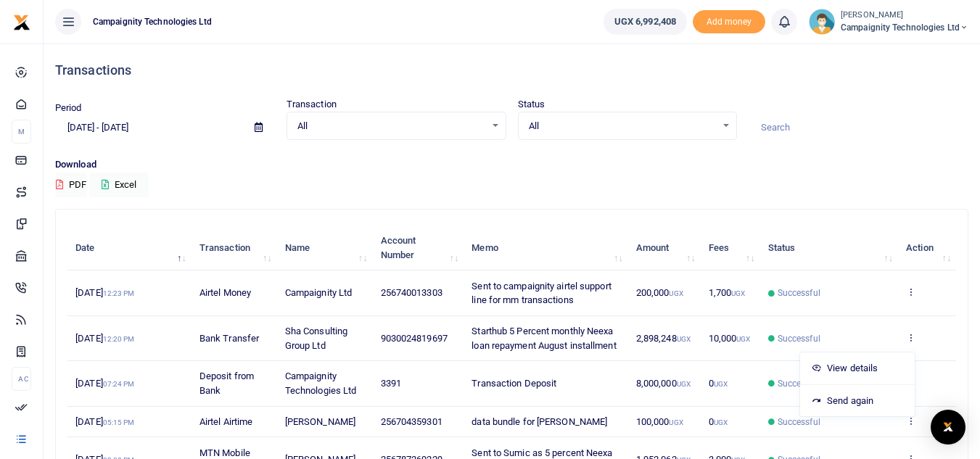  I want to click on a: Send again, so click(857, 402).